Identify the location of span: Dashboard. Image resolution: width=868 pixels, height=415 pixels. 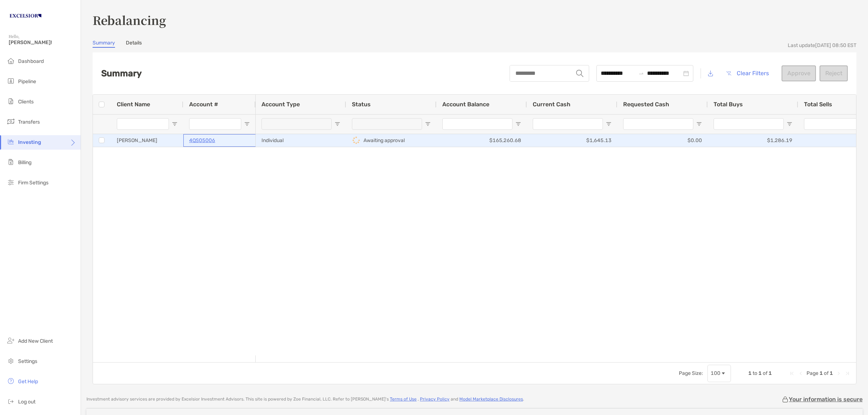
(31, 61).